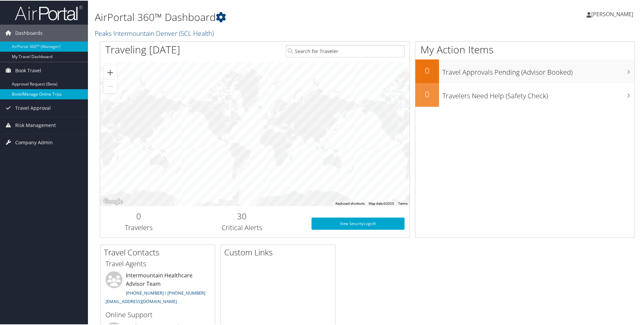 Image resolution: width=644 pixels, height=325 pixels. What do you see at coordinates (28, 70) in the screenshot?
I see `span: Book Travel` at bounding box center [28, 70].